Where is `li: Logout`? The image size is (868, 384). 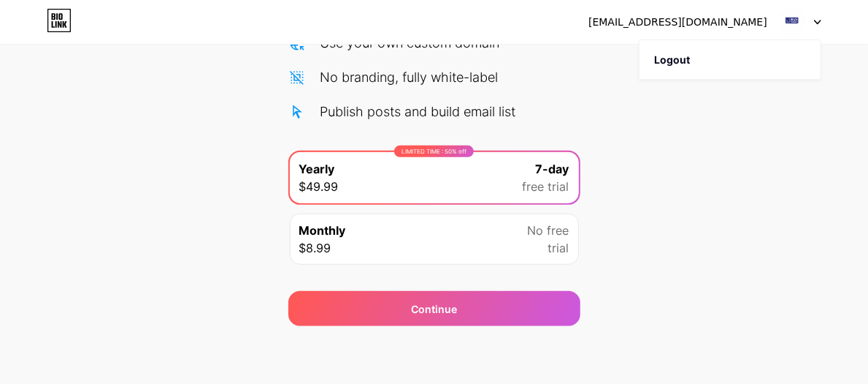 li: Logout is located at coordinates (730, 60).